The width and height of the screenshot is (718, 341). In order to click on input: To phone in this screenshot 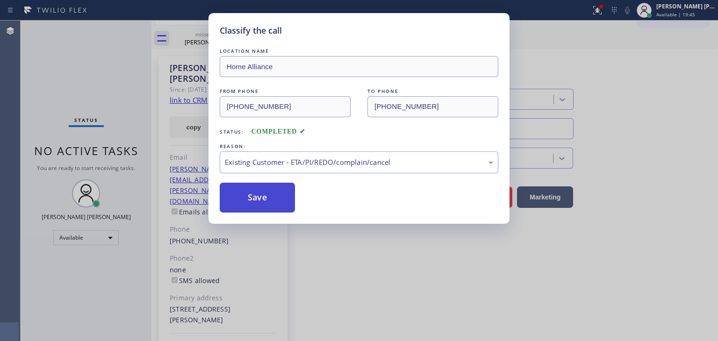, I will do `click(433, 107)`.